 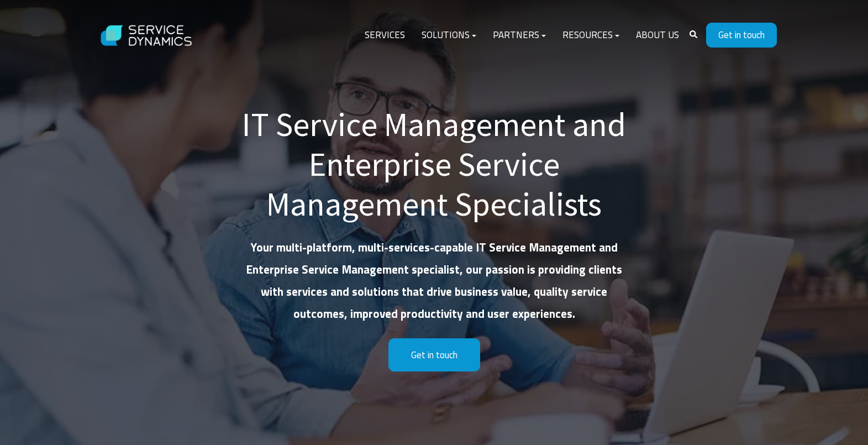 I want to click on a: Resources, so click(x=591, y=35).